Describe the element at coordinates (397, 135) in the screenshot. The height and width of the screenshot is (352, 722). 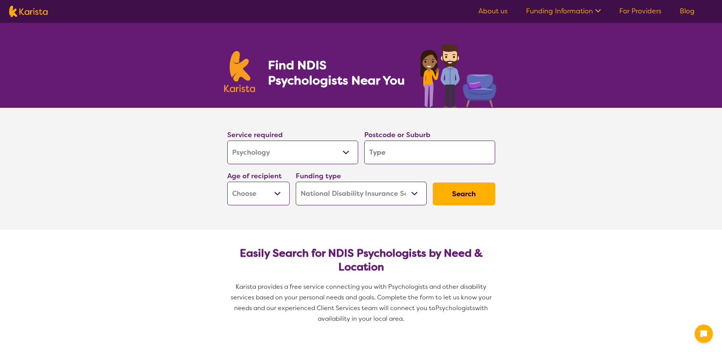
I see `label: Postcode or Suburb` at that location.